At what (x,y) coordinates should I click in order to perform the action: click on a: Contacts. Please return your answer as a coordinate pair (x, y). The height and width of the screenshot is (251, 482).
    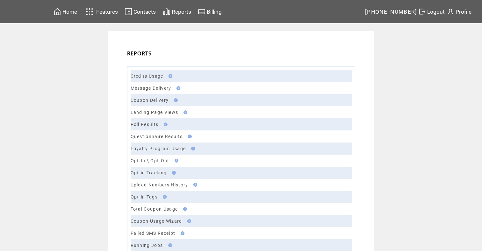
    Looking at the image, I should click on (140, 11).